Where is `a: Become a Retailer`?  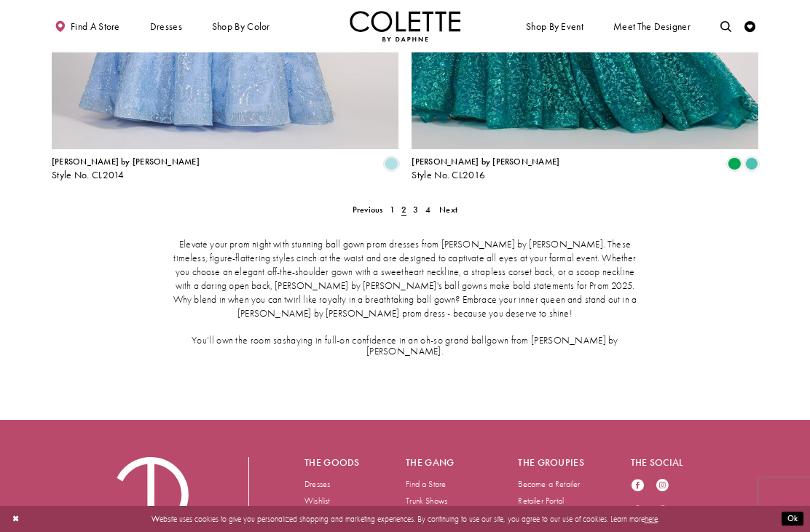
a: Become a Retailer is located at coordinates (548, 484).